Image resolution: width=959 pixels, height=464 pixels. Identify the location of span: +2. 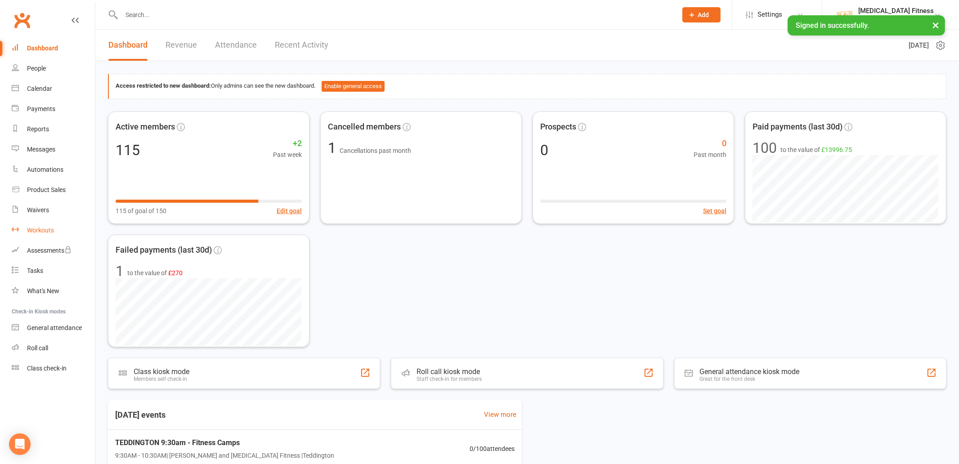
(287, 143).